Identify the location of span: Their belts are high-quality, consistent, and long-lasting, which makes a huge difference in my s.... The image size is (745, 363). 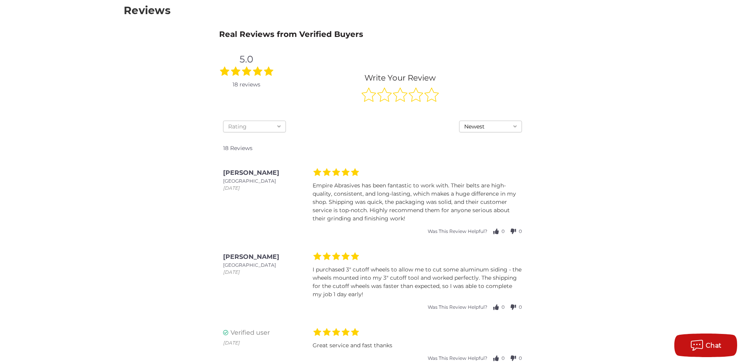
(415, 194).